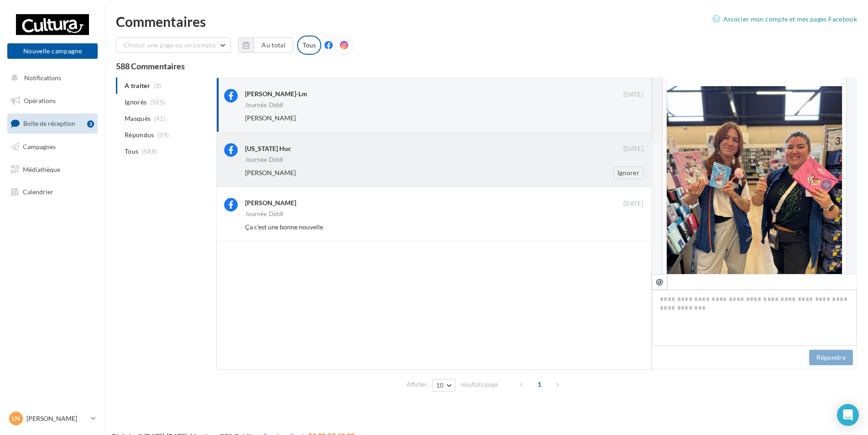  Describe the element at coordinates (51, 78) in the screenshot. I see `button: Notifications` at that location.